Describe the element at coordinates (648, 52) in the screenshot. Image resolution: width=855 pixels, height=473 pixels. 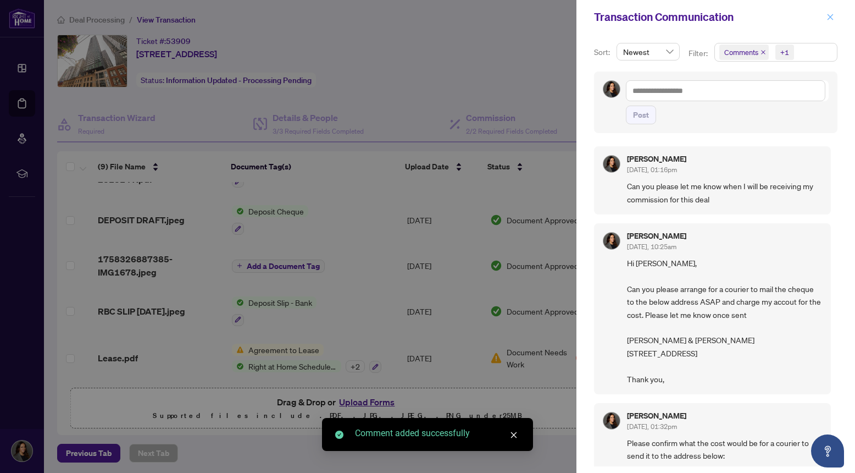
I see `span: Newest` at that location.